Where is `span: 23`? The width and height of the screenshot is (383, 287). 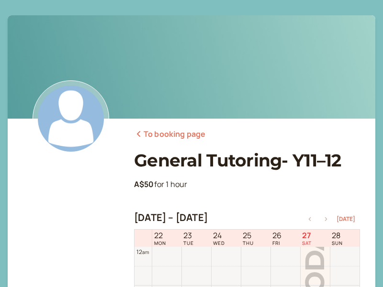 span: 23 is located at coordinates (188, 235).